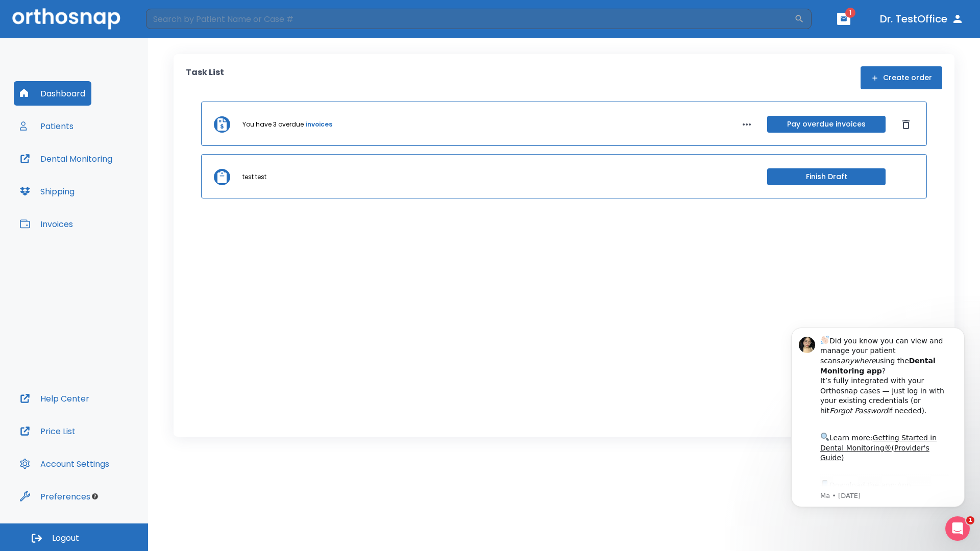 Image resolution: width=980 pixels, height=551 pixels. I want to click on button: Pay overdue invoices, so click(826, 124).